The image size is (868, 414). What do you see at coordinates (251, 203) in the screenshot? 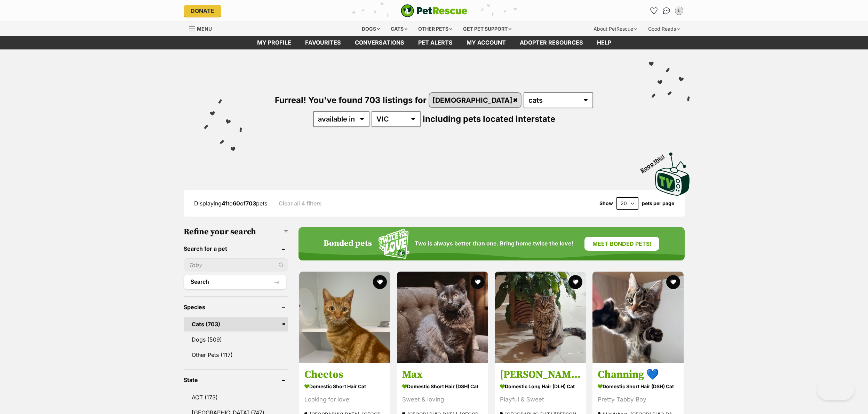
I see `strong: 703` at bounding box center [251, 203].